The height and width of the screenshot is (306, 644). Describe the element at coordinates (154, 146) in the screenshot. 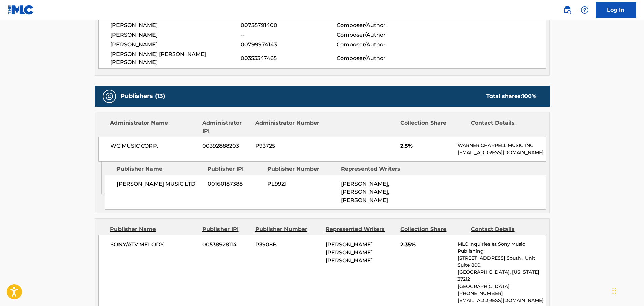

I see `span: WC MUSIC CORP.` at that location.